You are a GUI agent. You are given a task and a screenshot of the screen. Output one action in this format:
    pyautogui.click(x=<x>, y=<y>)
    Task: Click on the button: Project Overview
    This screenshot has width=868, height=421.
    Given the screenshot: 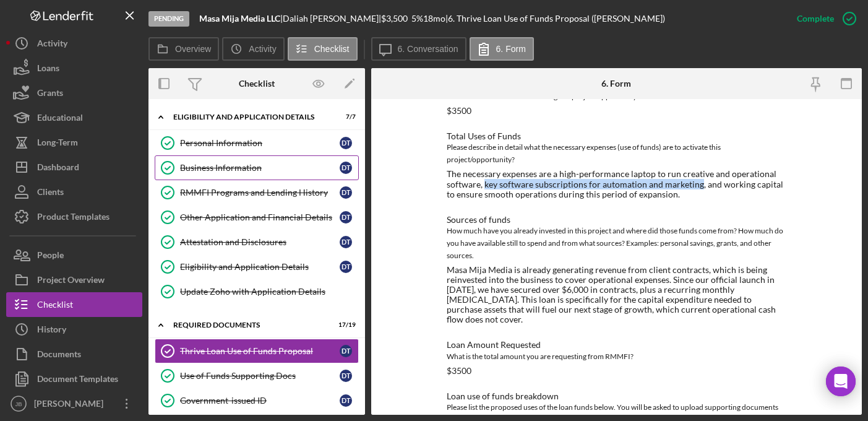 What is the action you would take?
    pyautogui.click(x=75, y=280)
    